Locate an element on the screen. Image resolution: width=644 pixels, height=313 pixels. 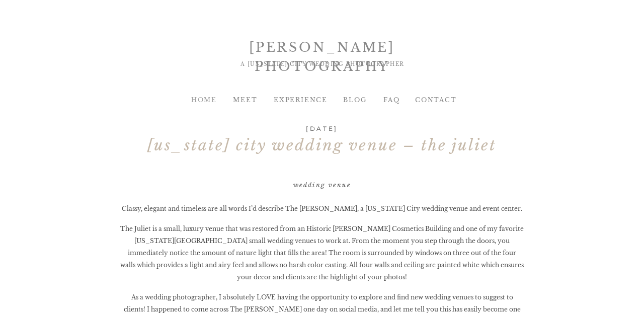
a: BLOG is located at coordinates (355, 100).